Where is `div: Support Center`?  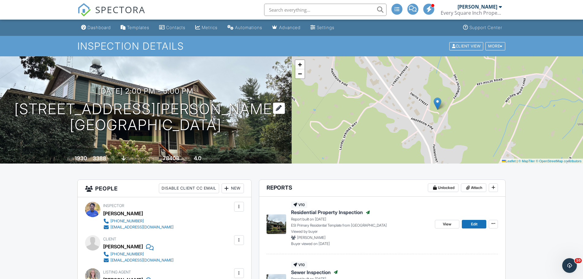
div: Support Center is located at coordinates (486, 27).